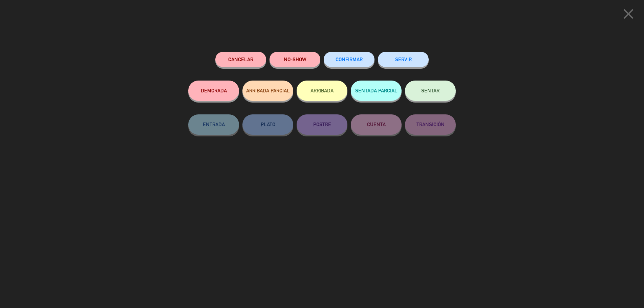  I want to click on button: TRANSICIÓN, so click(430, 125).